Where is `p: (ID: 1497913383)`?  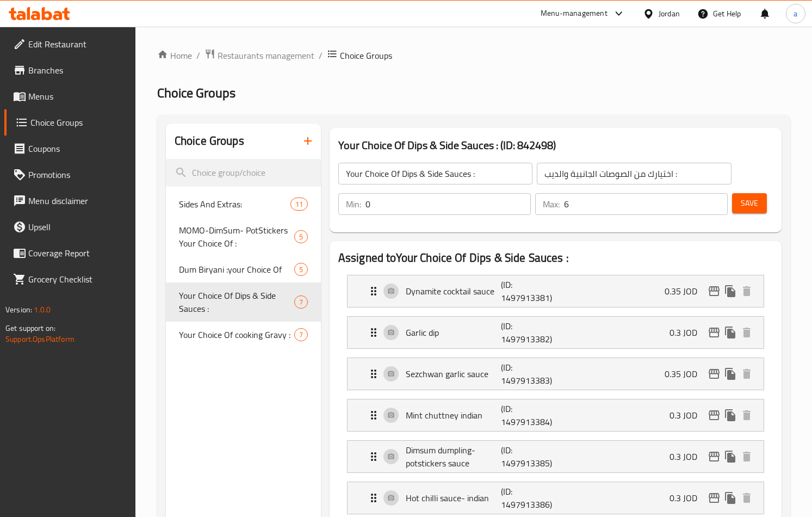
p: (ID: 1497913383) is located at coordinates (532, 374).